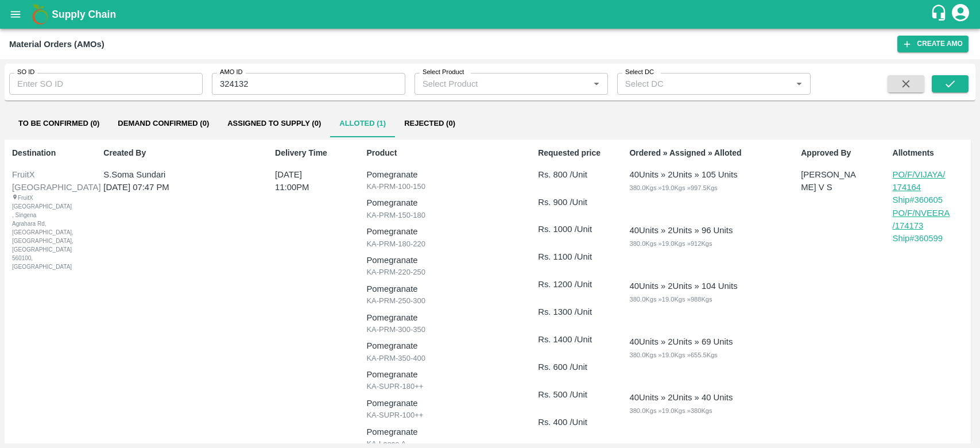  I want to click on span: 380.0 Kgs » 19.0 Kgs » 380 Kgs, so click(670, 411).